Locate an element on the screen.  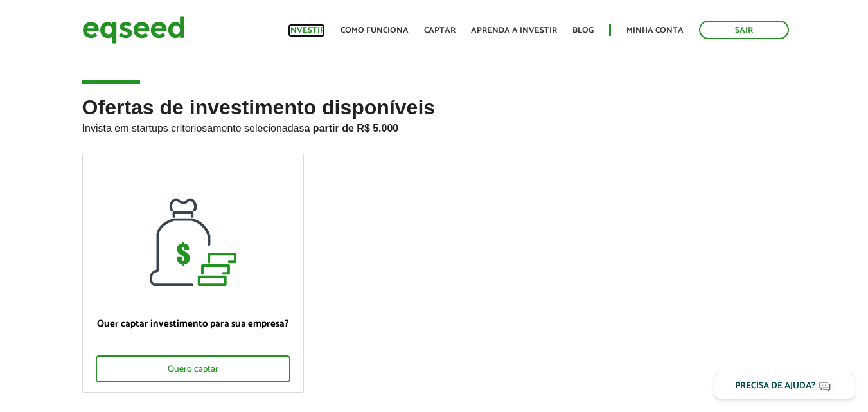
a: Investir is located at coordinates (307, 30).